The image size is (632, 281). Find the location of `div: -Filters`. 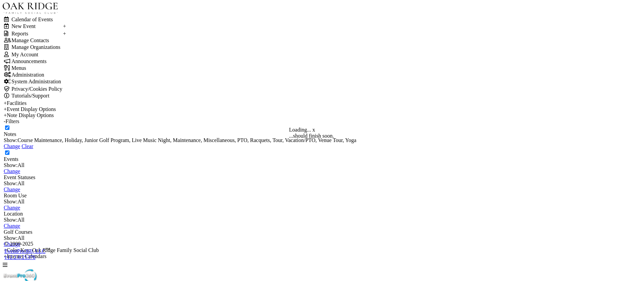

div: -Filters is located at coordinates (316, 121).